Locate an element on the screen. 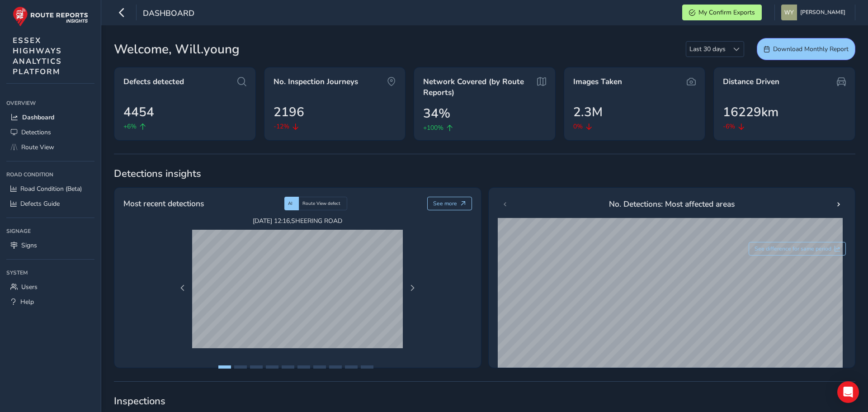 The image size is (868, 412). button: See difference for same period is located at coordinates (797, 249).